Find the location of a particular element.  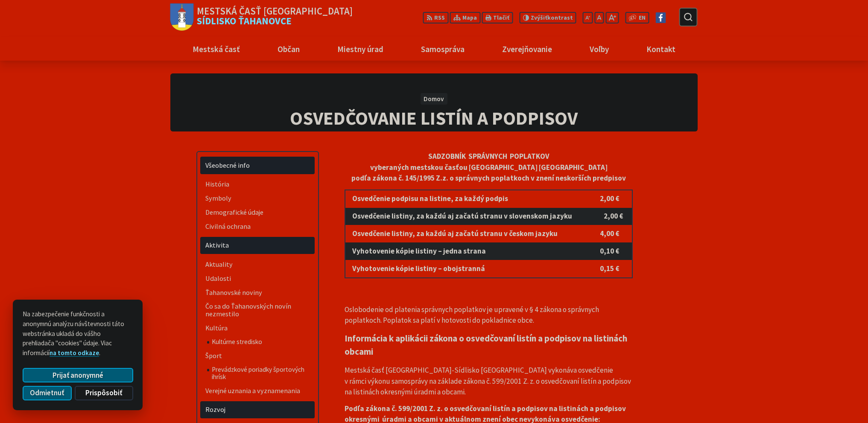

span: Šport is located at coordinates (257, 356).